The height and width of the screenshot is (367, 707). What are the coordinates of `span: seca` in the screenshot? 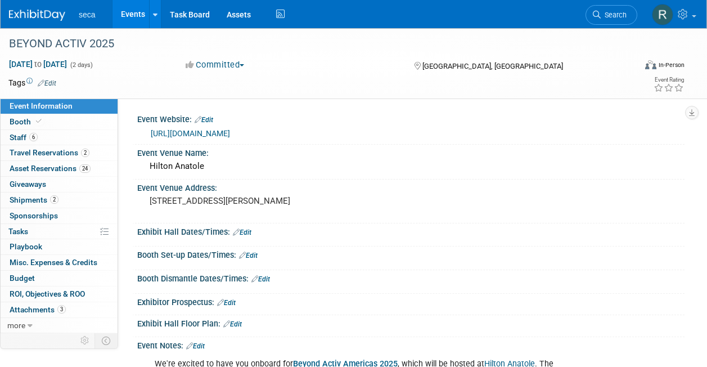 It's located at (87, 15).